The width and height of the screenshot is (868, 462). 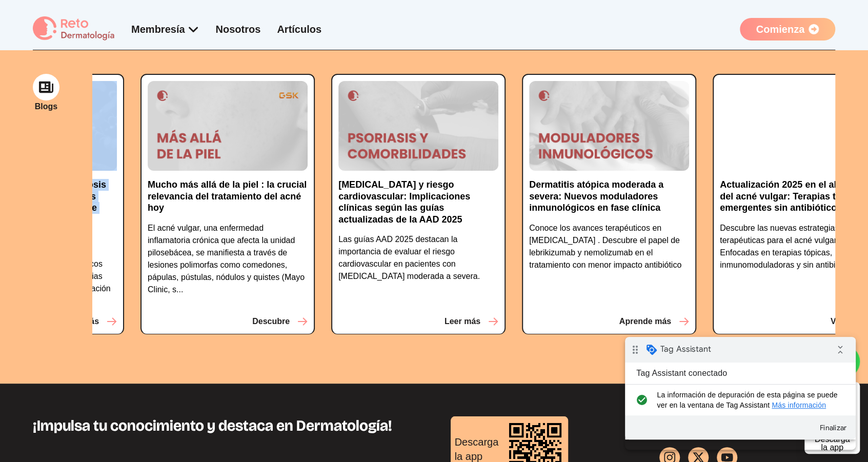 What do you see at coordinates (46, 107) in the screenshot?
I see `p: Blogs` at bounding box center [46, 107].